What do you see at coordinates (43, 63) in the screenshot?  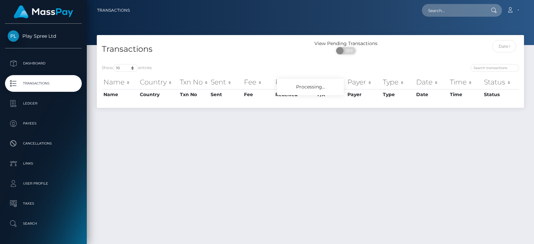 I see `a: Dashboard` at bounding box center [43, 63].